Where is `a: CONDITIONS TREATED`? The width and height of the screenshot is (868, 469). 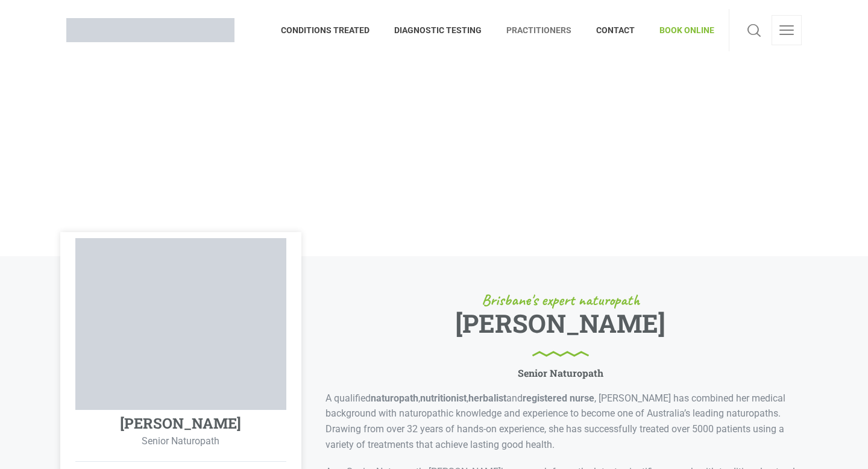
a: CONDITIONS TREATED is located at coordinates (332, 30).